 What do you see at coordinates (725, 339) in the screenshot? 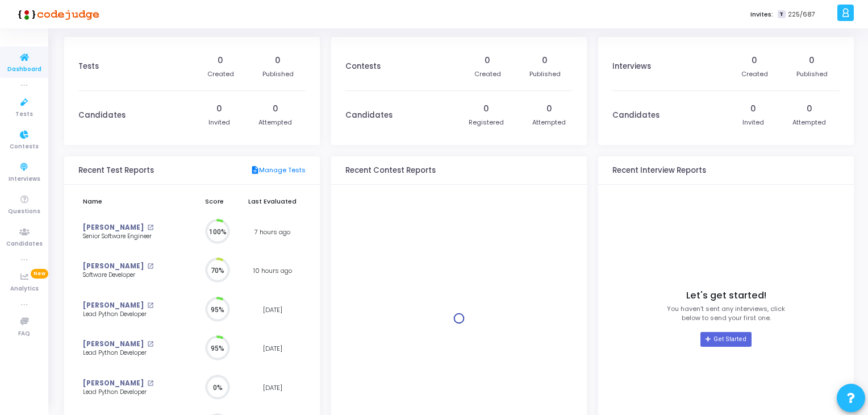
I see `a: Get Started` at bounding box center [725, 339].